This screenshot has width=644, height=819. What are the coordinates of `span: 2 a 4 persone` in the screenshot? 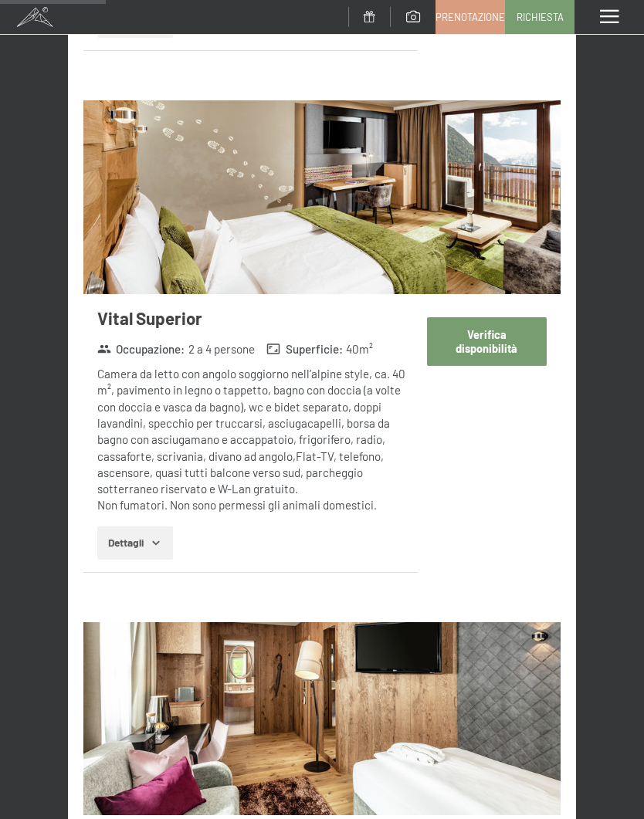 It's located at (222, 349).